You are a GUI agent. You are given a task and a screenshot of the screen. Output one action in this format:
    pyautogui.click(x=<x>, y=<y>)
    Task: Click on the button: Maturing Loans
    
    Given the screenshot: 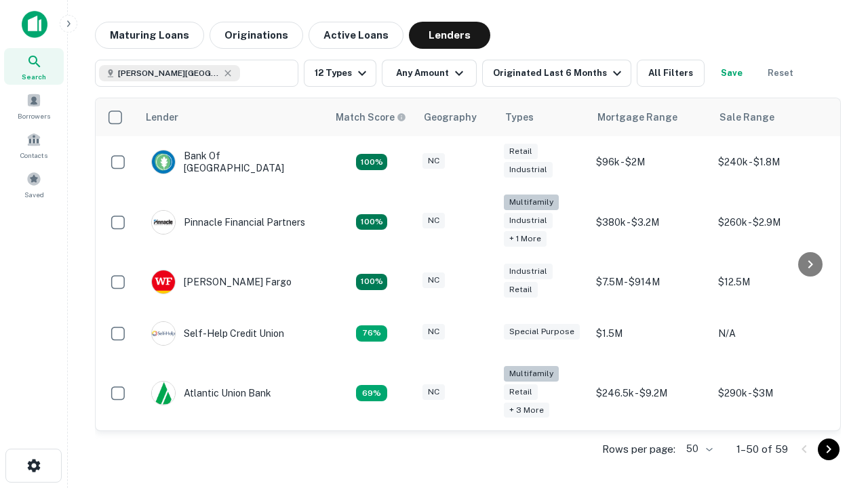 What is the action you would take?
    pyautogui.click(x=149, y=36)
    